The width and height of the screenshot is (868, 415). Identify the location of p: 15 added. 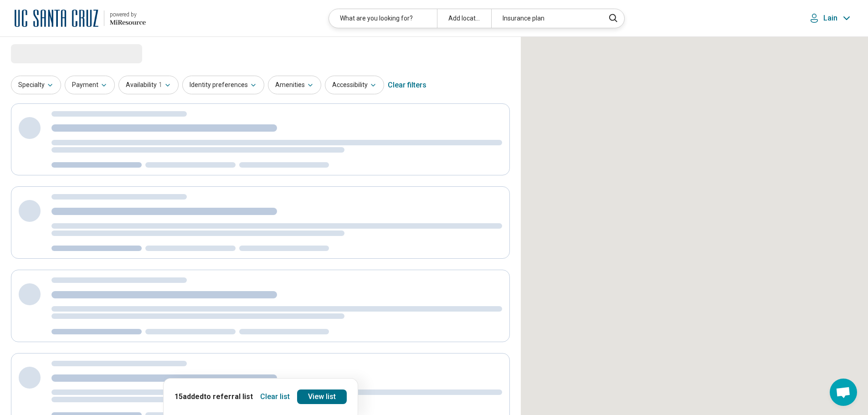
(213, 397).